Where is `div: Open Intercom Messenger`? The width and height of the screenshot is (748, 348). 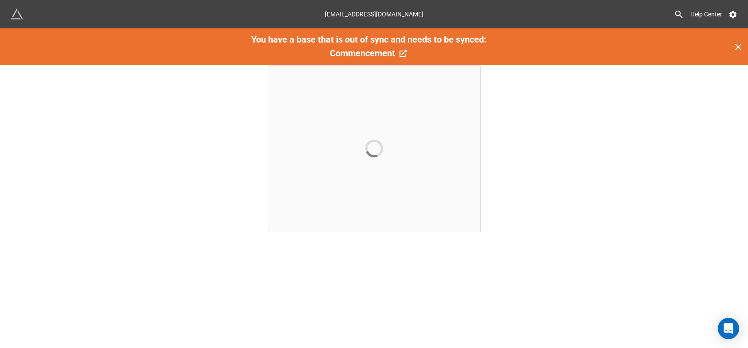
div: Open Intercom Messenger is located at coordinates (728, 329).